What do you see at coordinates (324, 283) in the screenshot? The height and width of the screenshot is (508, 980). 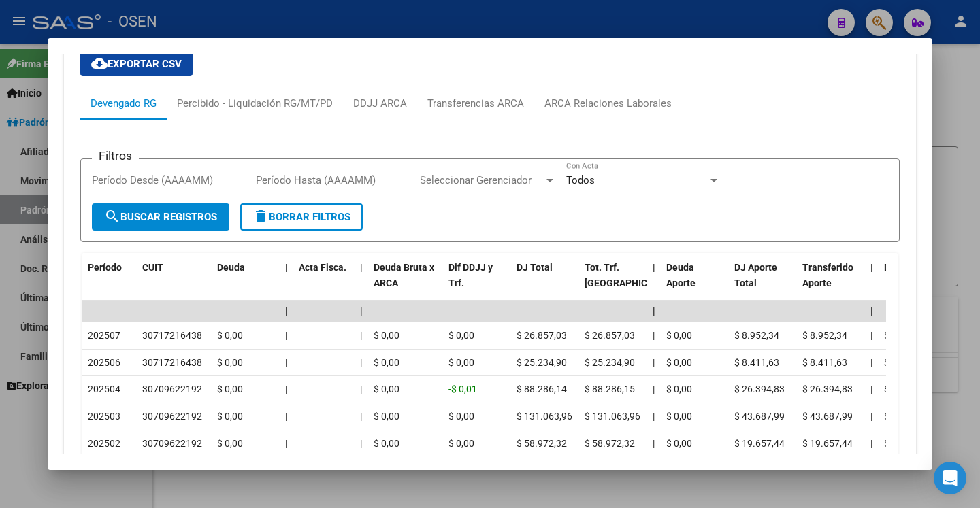 I see `datatable-header-cell: Acta Fisca.` at bounding box center [324, 283].